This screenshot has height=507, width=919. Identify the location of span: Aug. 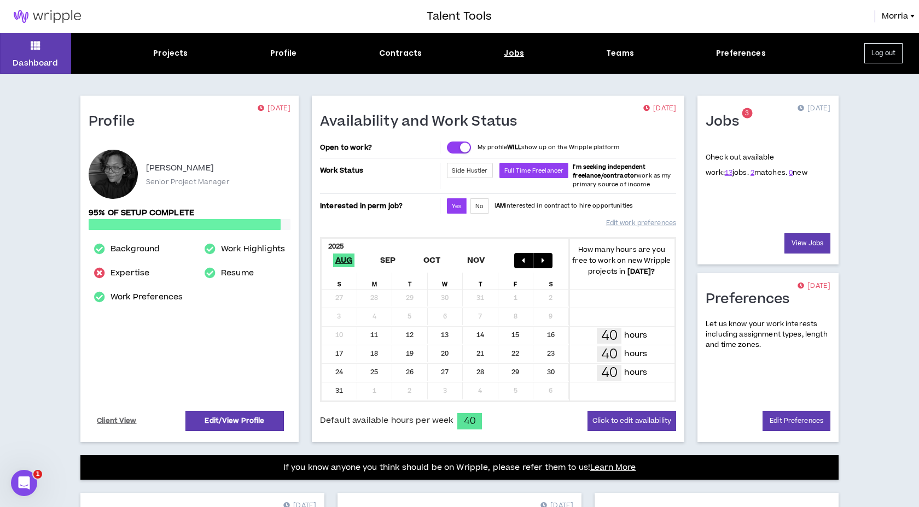
(344, 260).